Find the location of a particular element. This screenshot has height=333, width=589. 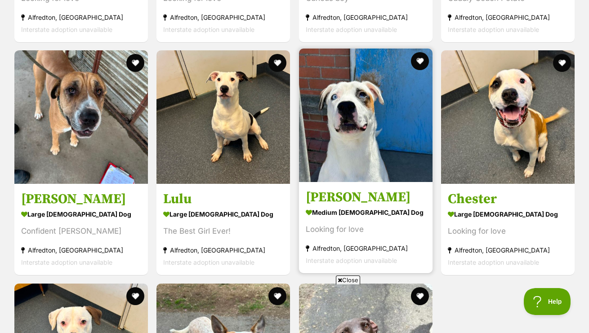

img: Butterbean is located at coordinates (81, 117).